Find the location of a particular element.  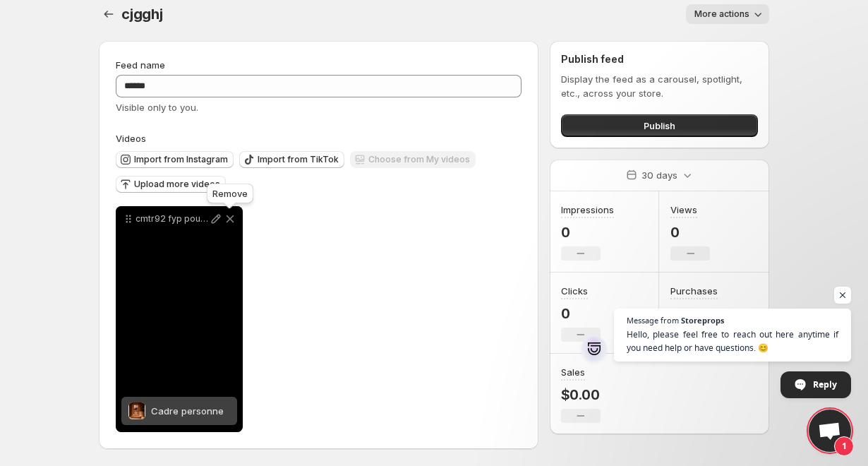

h3: Purchases is located at coordinates (693, 291).